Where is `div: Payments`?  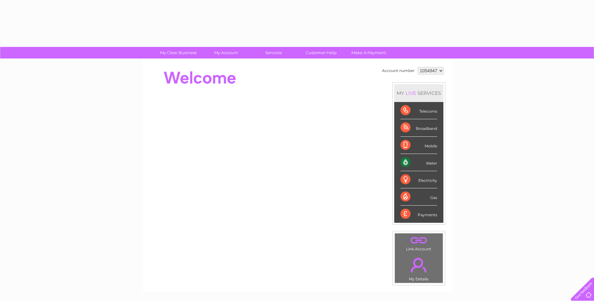
div: Payments is located at coordinates (419, 214).